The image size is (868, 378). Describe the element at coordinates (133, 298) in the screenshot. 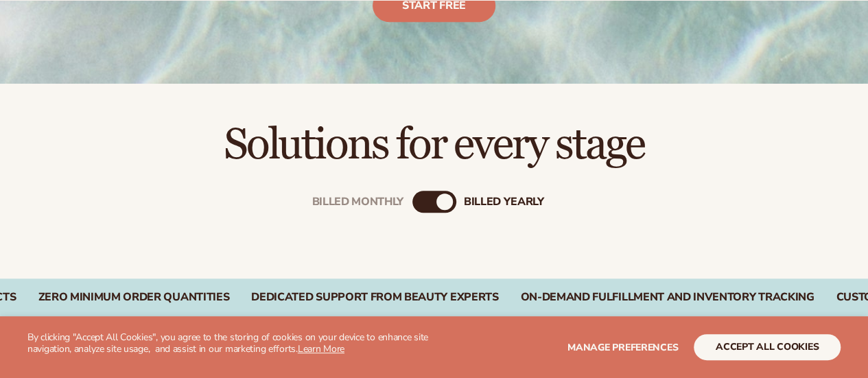

I see `div: Zero Minimum Order QuantitieS` at that location.